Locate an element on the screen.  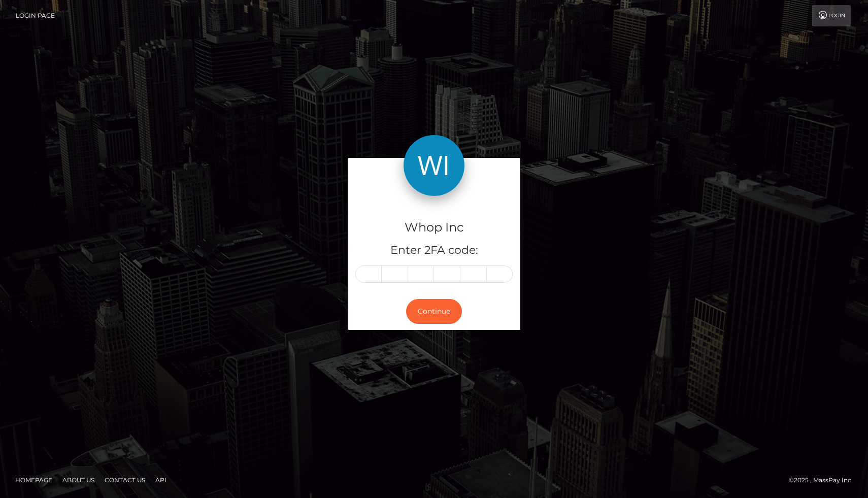
button: Continue is located at coordinates (434, 311).